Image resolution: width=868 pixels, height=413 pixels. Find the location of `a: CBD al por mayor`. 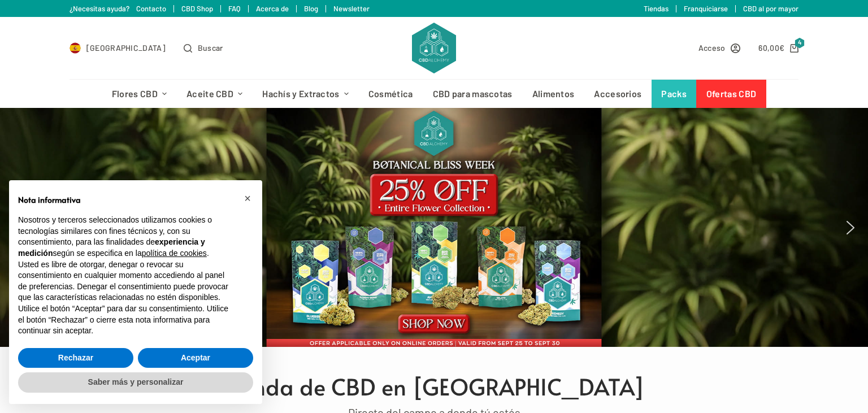

a: CBD al por mayor is located at coordinates (771, 8).